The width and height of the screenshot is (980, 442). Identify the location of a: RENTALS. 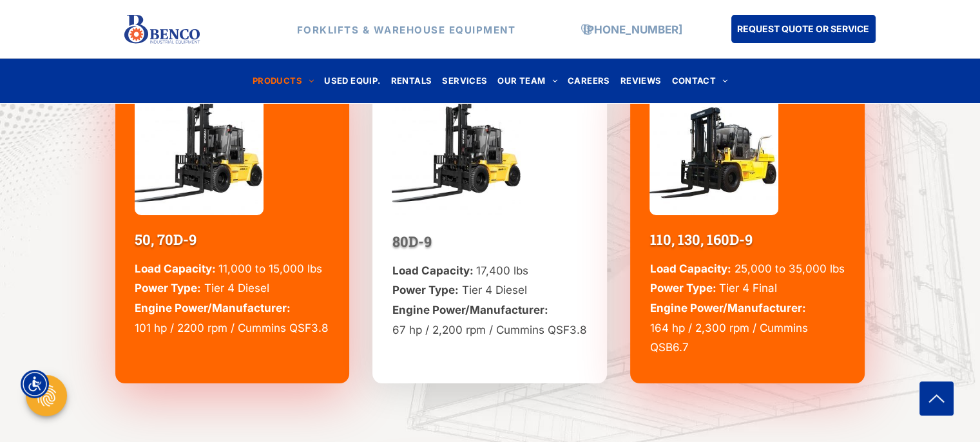
(412, 81).